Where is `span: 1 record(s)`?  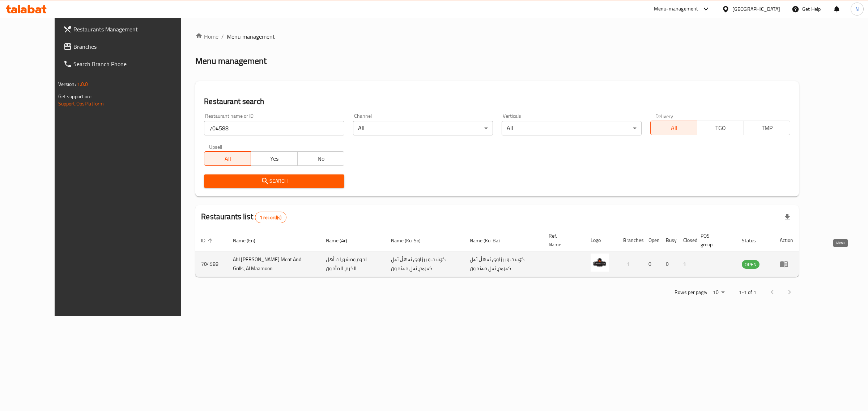 span: 1 record(s) is located at coordinates (270, 218).